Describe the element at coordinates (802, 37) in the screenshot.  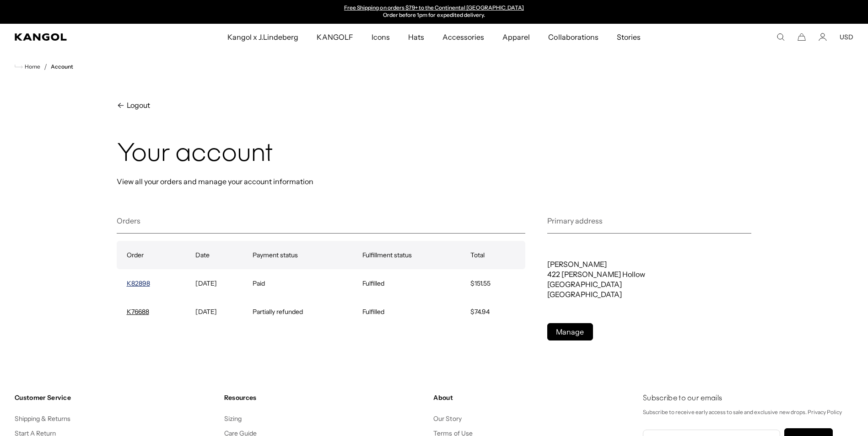
I see `button: Cart` at that location.